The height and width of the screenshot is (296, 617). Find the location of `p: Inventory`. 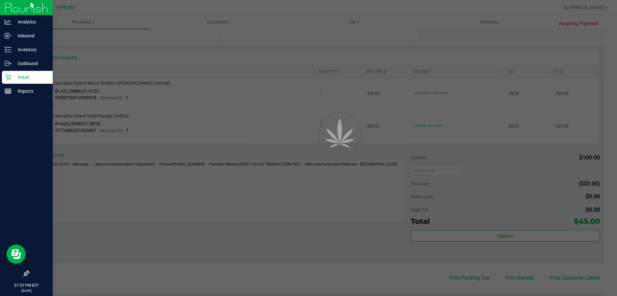

p: Inventory is located at coordinates (31, 50).